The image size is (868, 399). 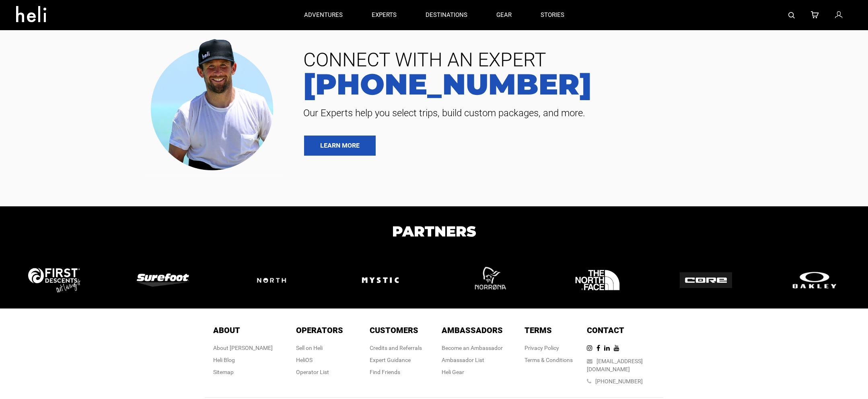 I want to click on a: Terms & Conditions, so click(x=549, y=360).